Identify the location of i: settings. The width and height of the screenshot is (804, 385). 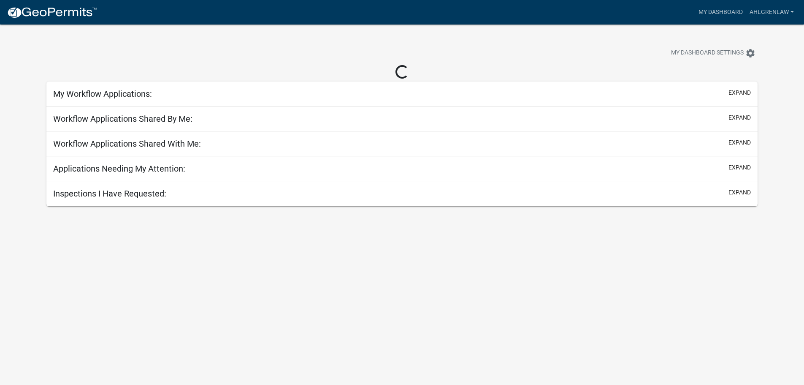
(751, 53).